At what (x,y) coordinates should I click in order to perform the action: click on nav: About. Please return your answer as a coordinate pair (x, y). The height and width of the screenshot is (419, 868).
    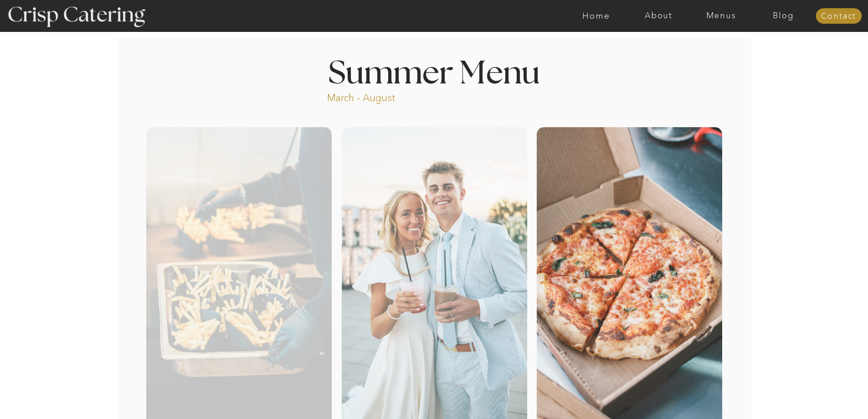
    Looking at the image, I should click on (659, 16).